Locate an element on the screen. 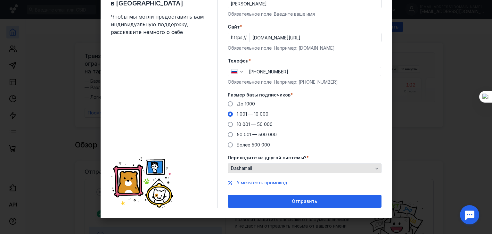  span: 1 001 — 10 000 is located at coordinates (252, 114).